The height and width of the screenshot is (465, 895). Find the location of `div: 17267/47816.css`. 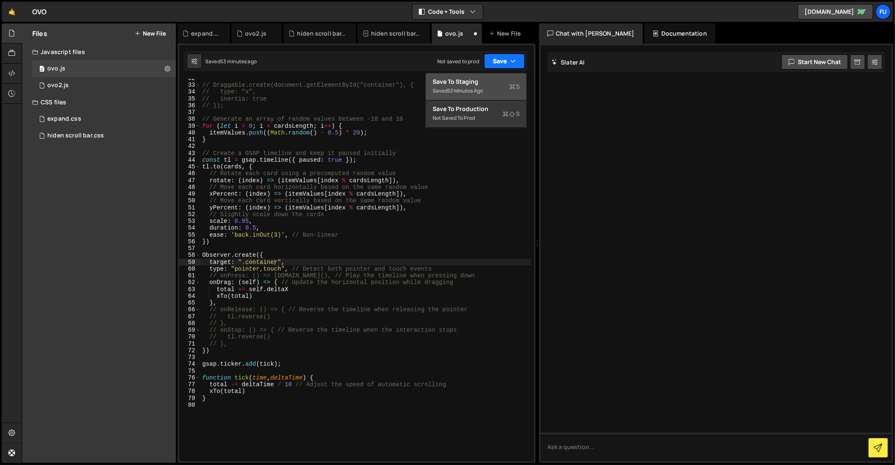

div: 17267/47816.css is located at coordinates (105, 136).